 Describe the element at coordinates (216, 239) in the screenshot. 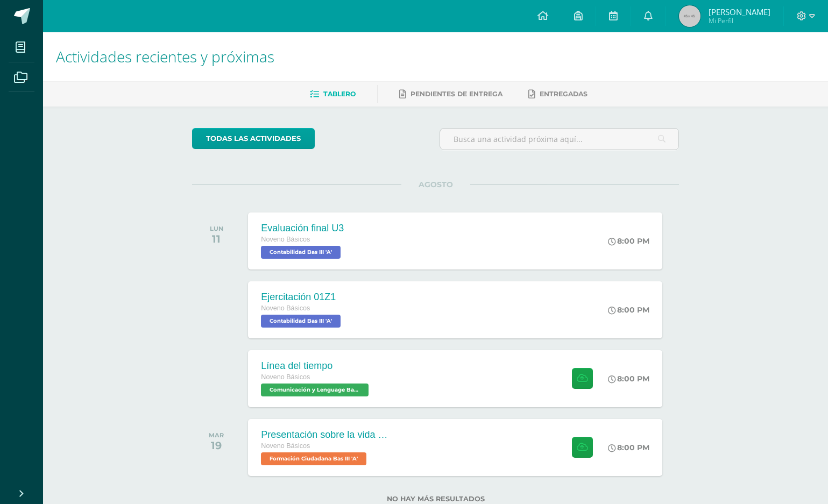

I see `div: 11` at that location.